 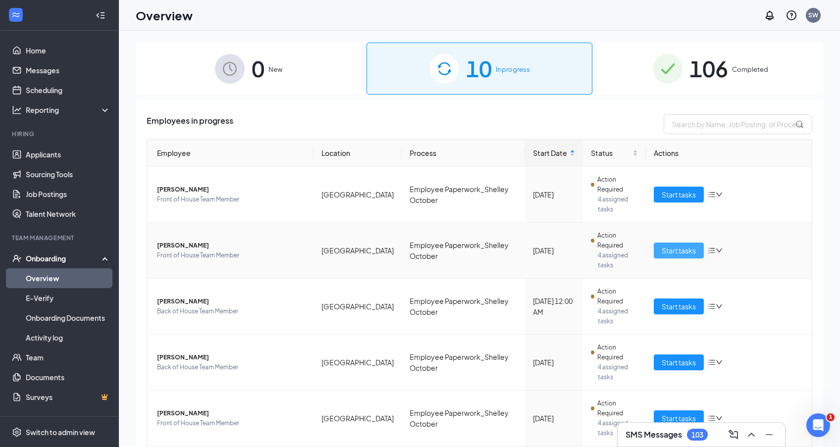 I want to click on th: Location, so click(x=357, y=153).